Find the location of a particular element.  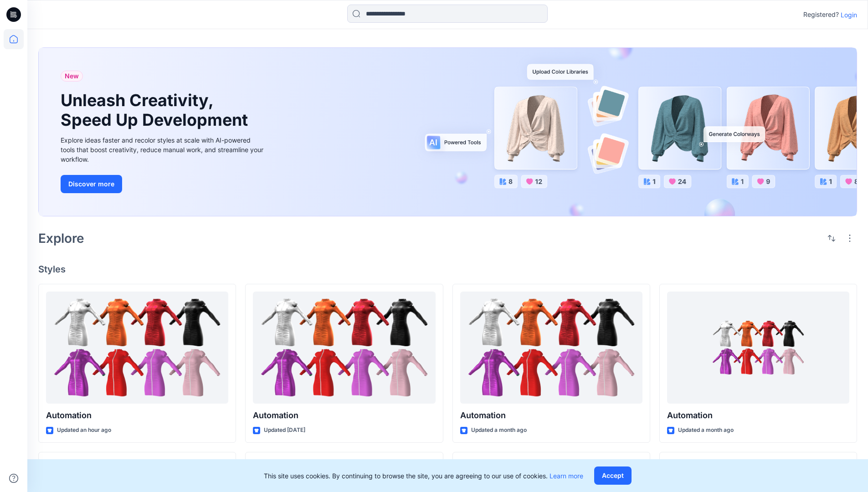

h1: Unleash Creativity, Speed Up Development is located at coordinates (156, 110).